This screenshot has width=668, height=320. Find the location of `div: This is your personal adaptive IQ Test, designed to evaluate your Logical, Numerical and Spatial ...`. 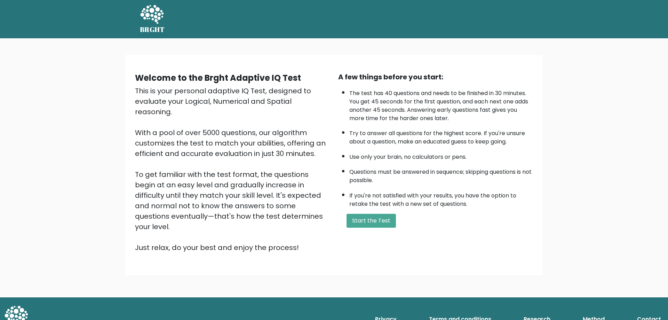

div: This is your personal adaptive IQ Test, designed to evaluate your Logical, Numerical and Spatial ... is located at coordinates (233, 169).